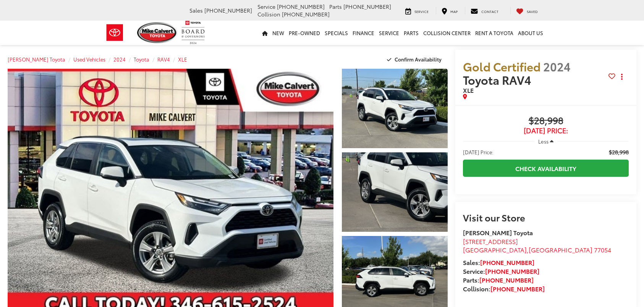 This screenshot has height=307, width=644. I want to click on span: Sales, so click(196, 11).